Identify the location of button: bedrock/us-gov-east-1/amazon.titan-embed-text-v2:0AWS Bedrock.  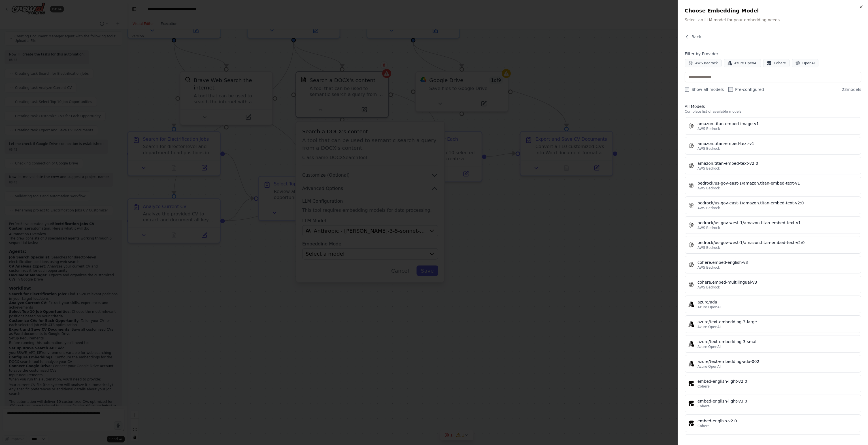
(773, 205).